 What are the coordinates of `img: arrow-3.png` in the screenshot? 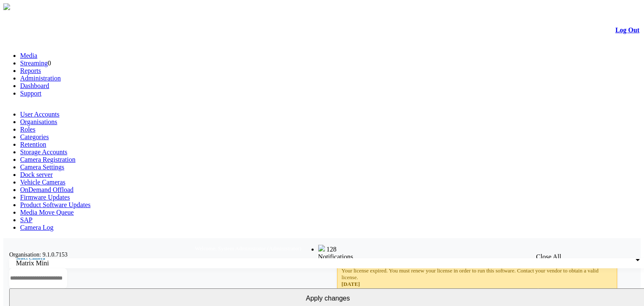 It's located at (7, 7).